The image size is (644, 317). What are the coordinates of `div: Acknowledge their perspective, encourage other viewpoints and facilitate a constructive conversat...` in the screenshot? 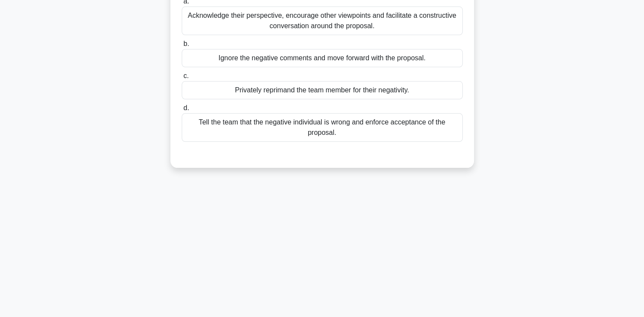 It's located at (322, 21).